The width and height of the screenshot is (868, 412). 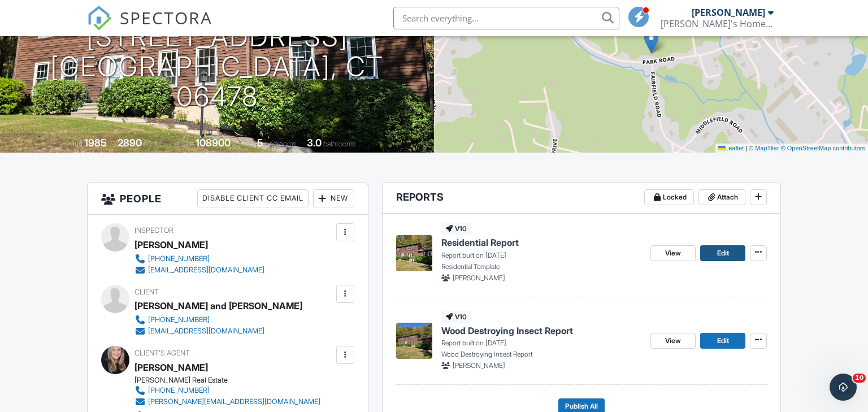 What do you see at coordinates (76, 144) in the screenshot?
I see `span: Built` at bounding box center [76, 144].